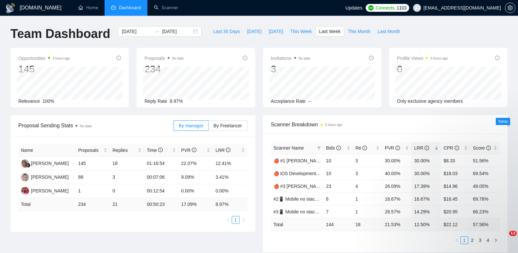 This screenshot has width=518, height=253. Describe the element at coordinates (127, 191) in the screenshot. I see `td: 0` at that location.